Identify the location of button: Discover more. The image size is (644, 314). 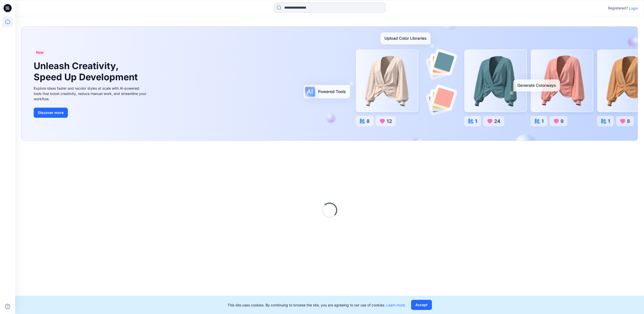
(51, 113).